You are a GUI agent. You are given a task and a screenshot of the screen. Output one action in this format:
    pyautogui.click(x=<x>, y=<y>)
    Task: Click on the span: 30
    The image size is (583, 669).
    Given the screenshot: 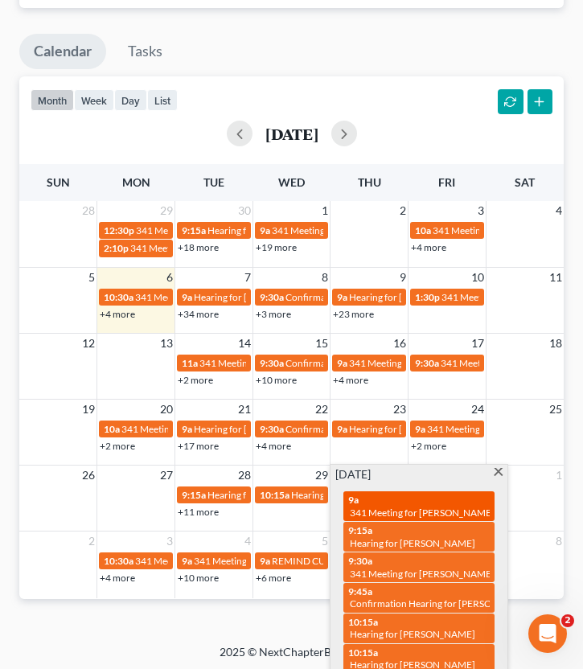 What is the action you would take?
    pyautogui.click(x=244, y=211)
    